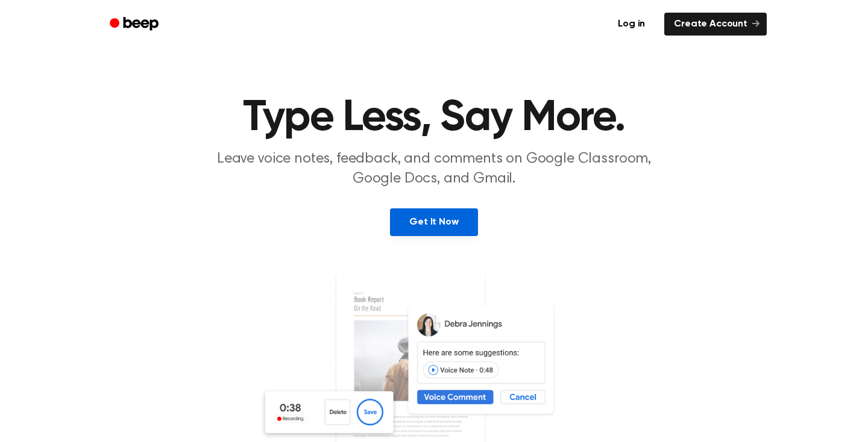 The width and height of the screenshot is (868, 442). Describe the element at coordinates (715, 24) in the screenshot. I see `a: Create Account` at that location.